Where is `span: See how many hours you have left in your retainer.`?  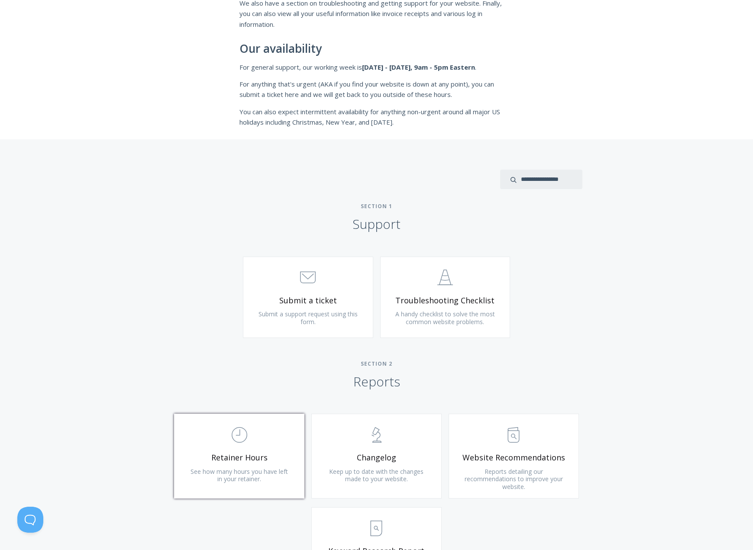
span: See how many hours you have left in your retainer. is located at coordinates (239, 475).